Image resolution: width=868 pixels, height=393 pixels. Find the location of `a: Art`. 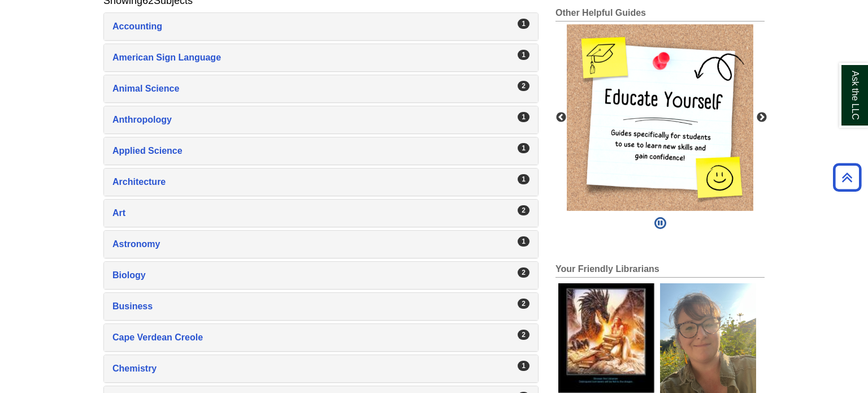

a: Art is located at coordinates (321, 213).